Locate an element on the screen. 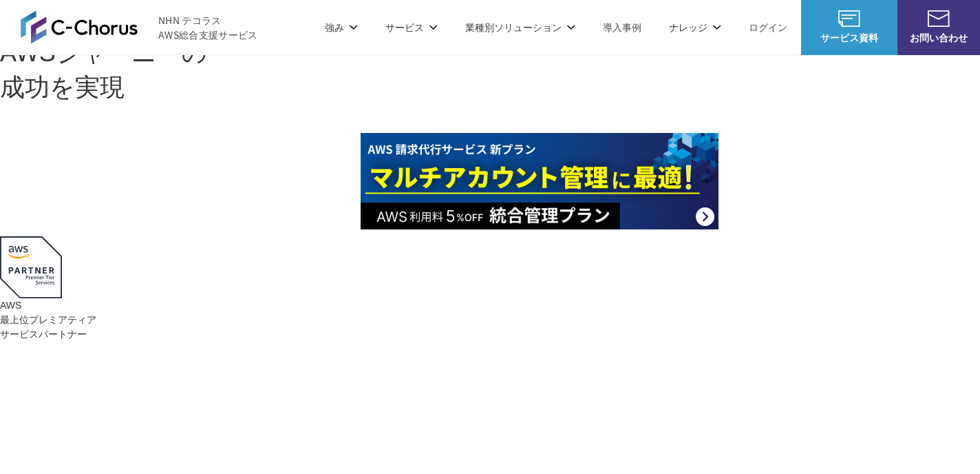 Image resolution: width=980 pixels, height=474 pixels. a: 導入事例 is located at coordinates (622, 27).